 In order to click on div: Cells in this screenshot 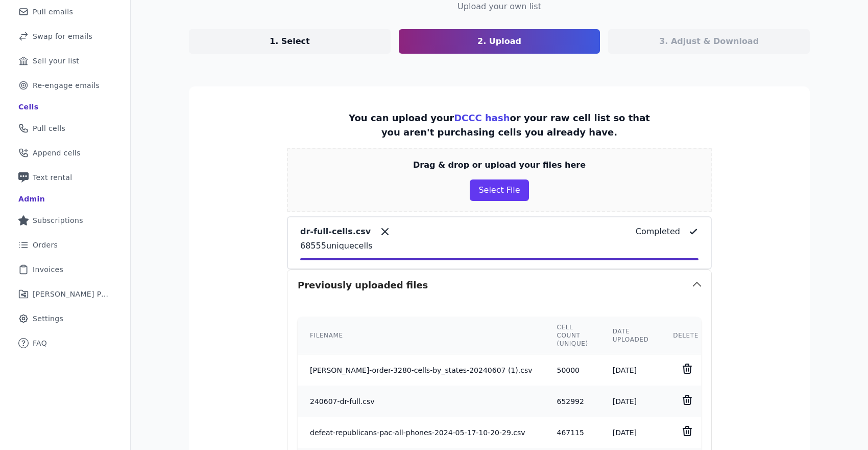, I will do `click(28, 107)`.